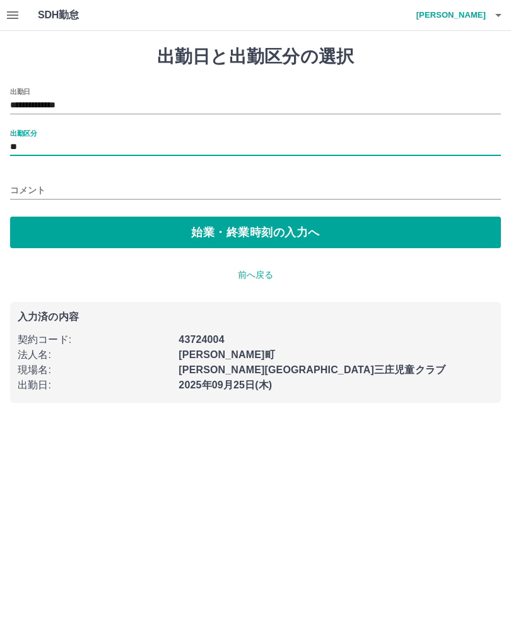 The image size is (511, 617). What do you see at coordinates (256, 275) in the screenshot?
I see `p: 前へ戻る` at bounding box center [256, 275].